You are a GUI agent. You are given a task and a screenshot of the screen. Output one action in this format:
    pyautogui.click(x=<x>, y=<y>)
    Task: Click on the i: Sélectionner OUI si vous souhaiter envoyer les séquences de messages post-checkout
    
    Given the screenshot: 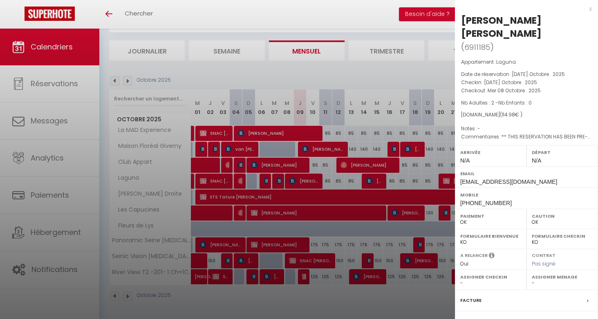 What is the action you would take?
    pyautogui.click(x=492, y=257)
    